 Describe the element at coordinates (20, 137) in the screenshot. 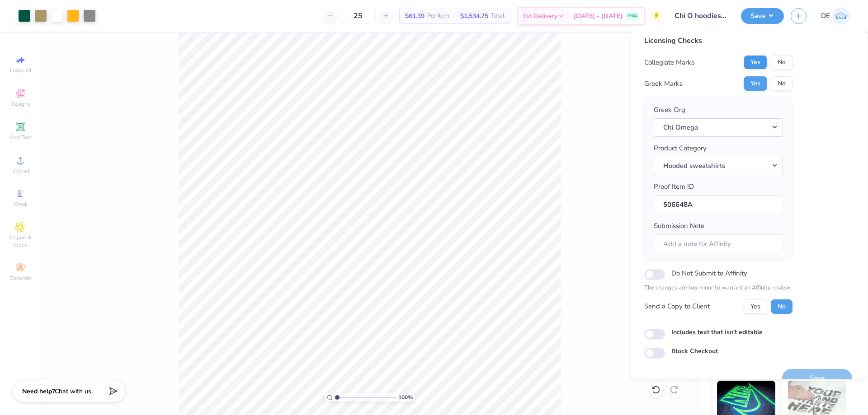

I see `span: Add Text` at that location.